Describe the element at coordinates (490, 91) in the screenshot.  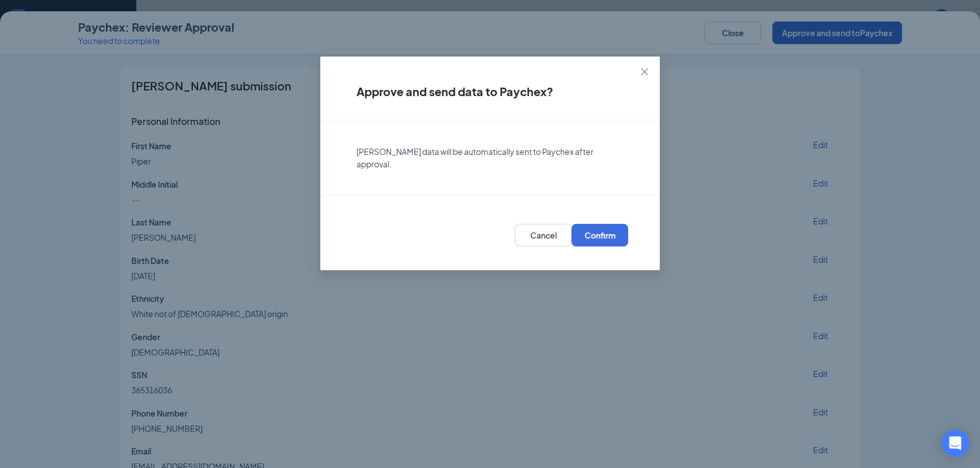
I see `h4: Approve and send data to Paychex?` at that location.